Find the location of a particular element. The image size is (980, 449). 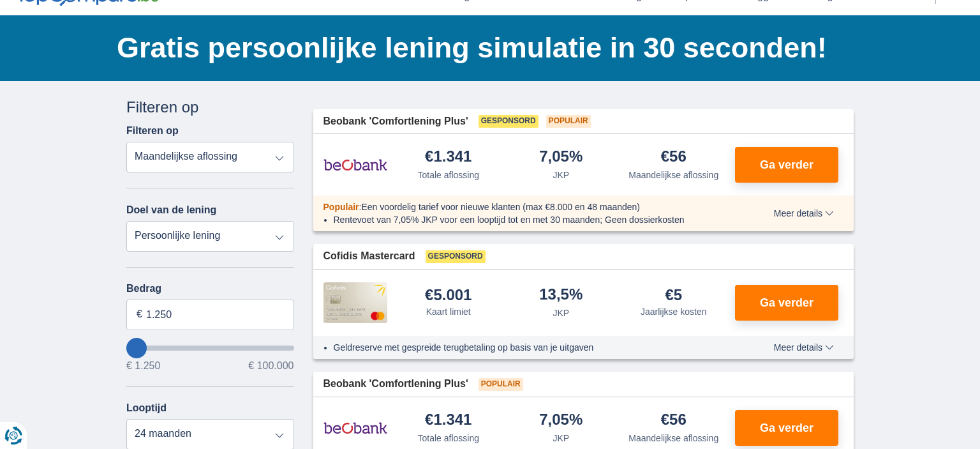

div: 13,5% is located at coordinates (561, 294).